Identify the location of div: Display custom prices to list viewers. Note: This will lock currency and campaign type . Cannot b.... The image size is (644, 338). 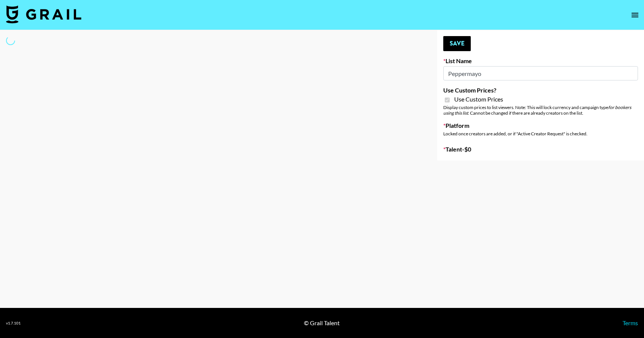
(540, 110).